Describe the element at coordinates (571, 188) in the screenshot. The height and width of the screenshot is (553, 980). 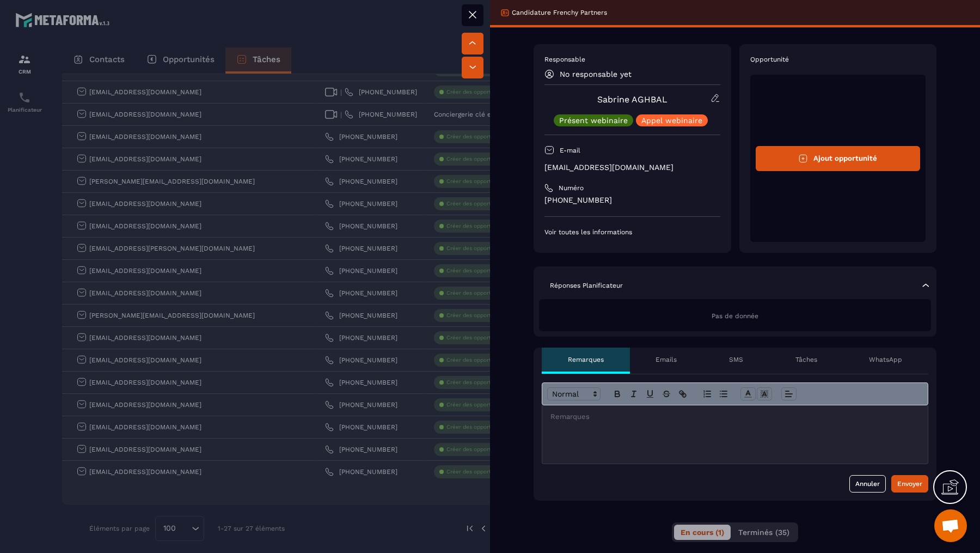
I see `p: Numéro` at that location.